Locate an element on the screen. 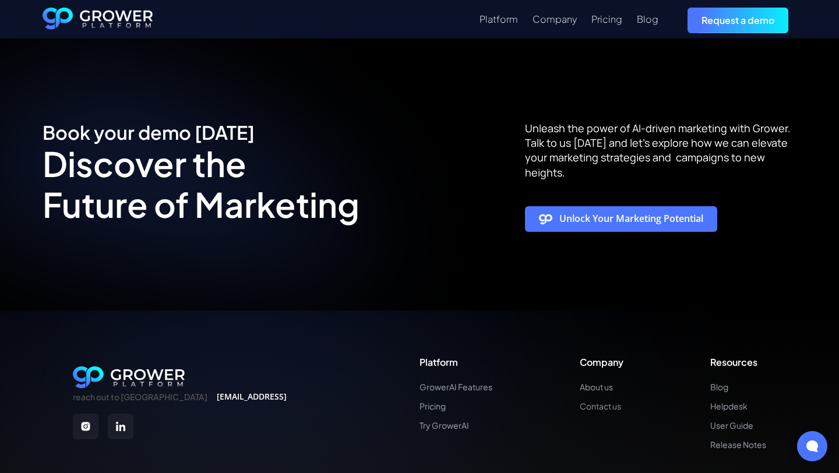  a: Release Notes is located at coordinates (739, 445).